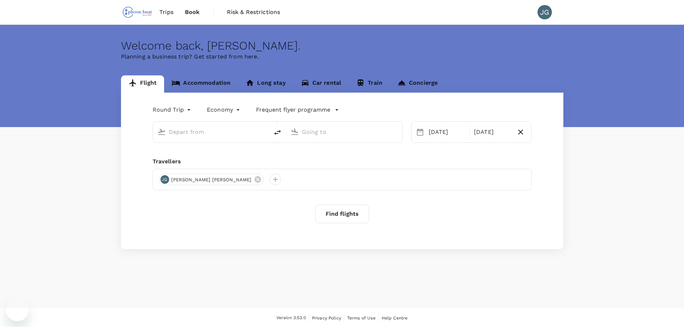 The image size is (684, 327). What do you see at coordinates (265, 84) in the screenshot?
I see `a: Long stay` at bounding box center [265, 84].